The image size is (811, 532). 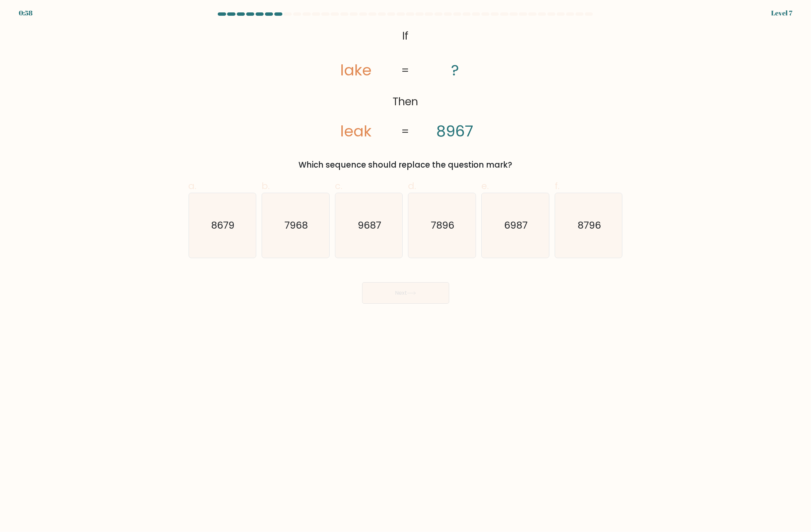 I want to click on tspan: Then, so click(x=406, y=102).